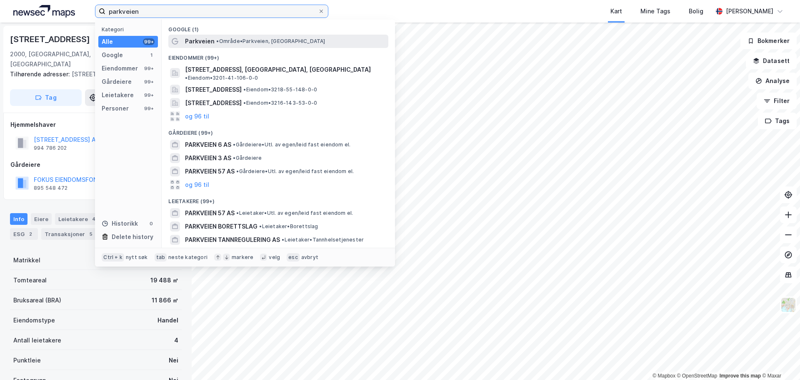 This screenshot has width=800, height=380. What do you see at coordinates (323, 240) in the screenshot?
I see `span: Leietaker • Tannhelsetjenester` at bounding box center [323, 240].